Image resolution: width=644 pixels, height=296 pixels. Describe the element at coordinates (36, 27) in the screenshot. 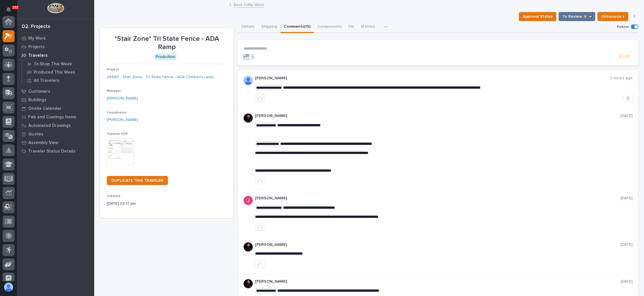

I see `div: 02. Projects` at that location.